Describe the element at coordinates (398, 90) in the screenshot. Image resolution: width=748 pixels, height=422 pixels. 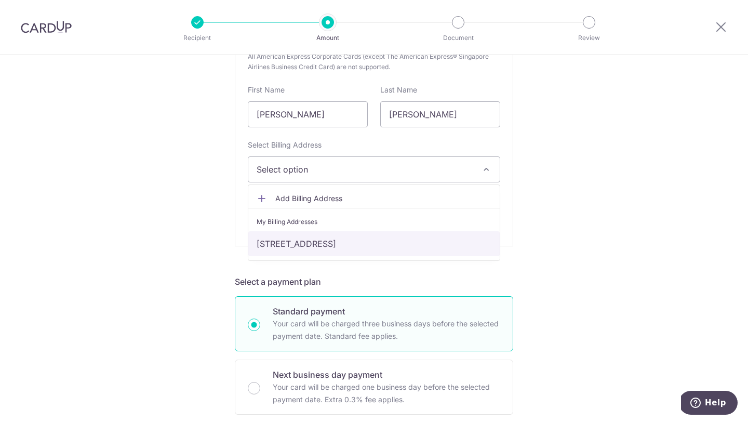
I see `label: Last Name` at that location.